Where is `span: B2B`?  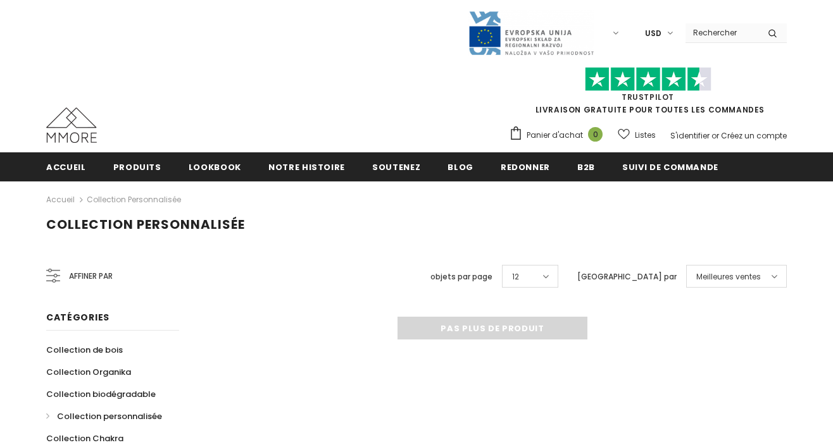
span: B2B is located at coordinates (586, 167).